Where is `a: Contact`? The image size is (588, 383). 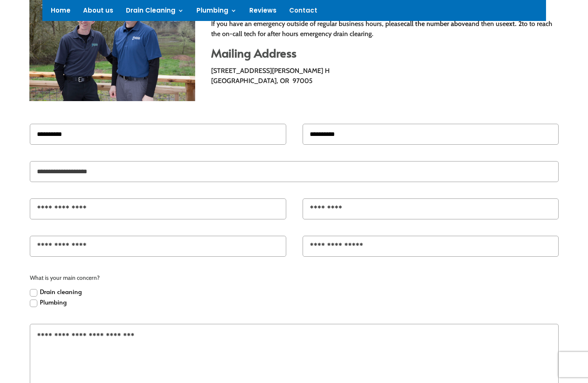
a: Contact is located at coordinates (303, 12).